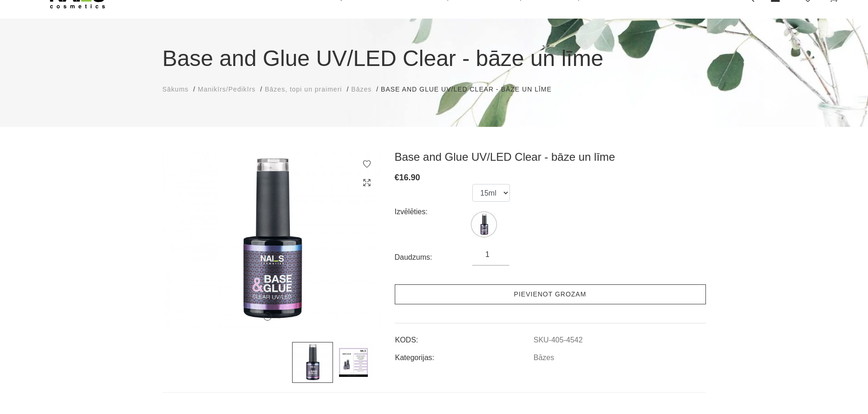  I want to click on h1: Base and Glue UV/LED Clear - bāze un līme, so click(434, 59).